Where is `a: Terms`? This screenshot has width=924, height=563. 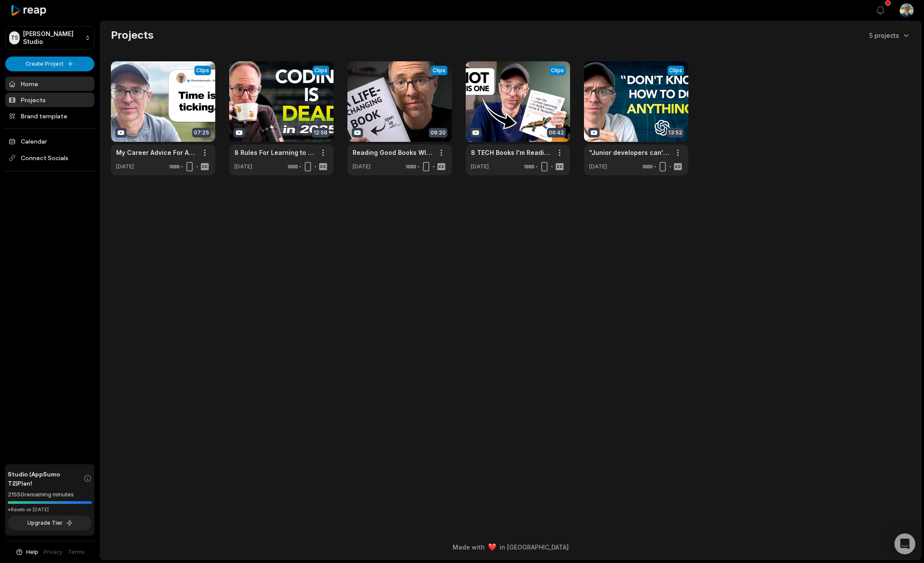 a: Terms is located at coordinates (76, 552).